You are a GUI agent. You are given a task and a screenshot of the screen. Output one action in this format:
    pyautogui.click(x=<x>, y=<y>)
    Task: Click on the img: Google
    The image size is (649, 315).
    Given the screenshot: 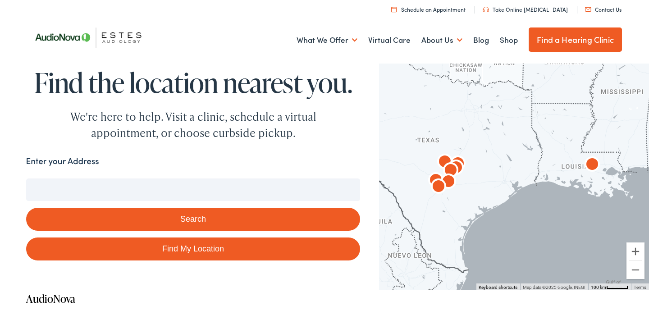 What is the action you would take?
    pyautogui.click(x=396, y=284)
    